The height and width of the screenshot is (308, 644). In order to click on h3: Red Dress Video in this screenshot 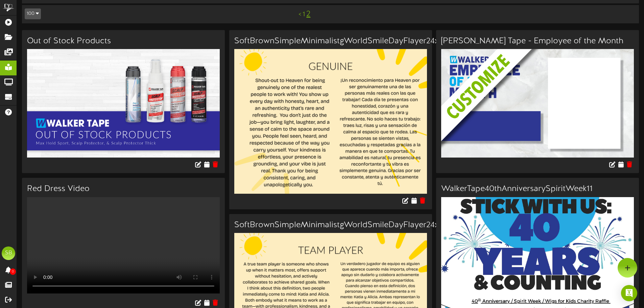, I will do `click(123, 189)`.